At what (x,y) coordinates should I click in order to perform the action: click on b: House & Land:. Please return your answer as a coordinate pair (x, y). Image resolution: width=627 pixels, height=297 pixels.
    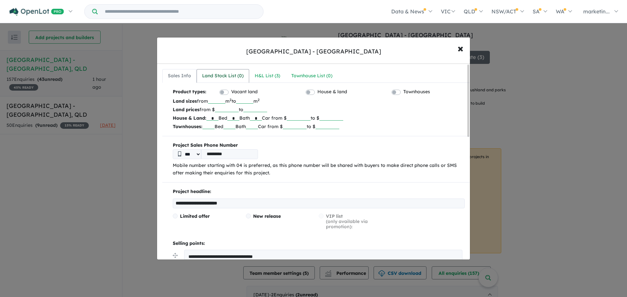
    Looking at the image, I should click on (189, 118).